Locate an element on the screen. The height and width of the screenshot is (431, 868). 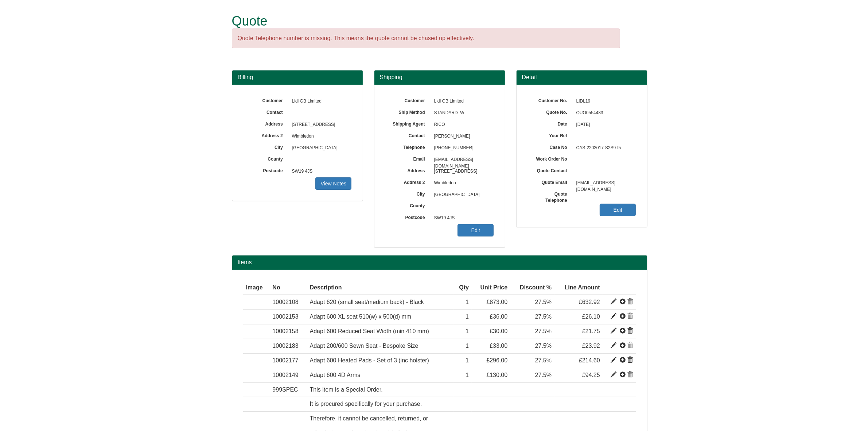
span: £30.00 is located at coordinates (498, 330).